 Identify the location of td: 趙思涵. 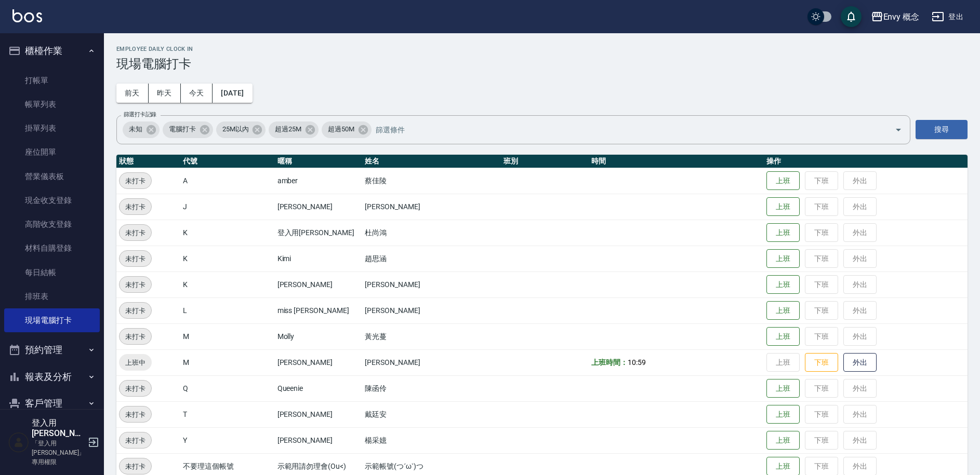
(431, 259).